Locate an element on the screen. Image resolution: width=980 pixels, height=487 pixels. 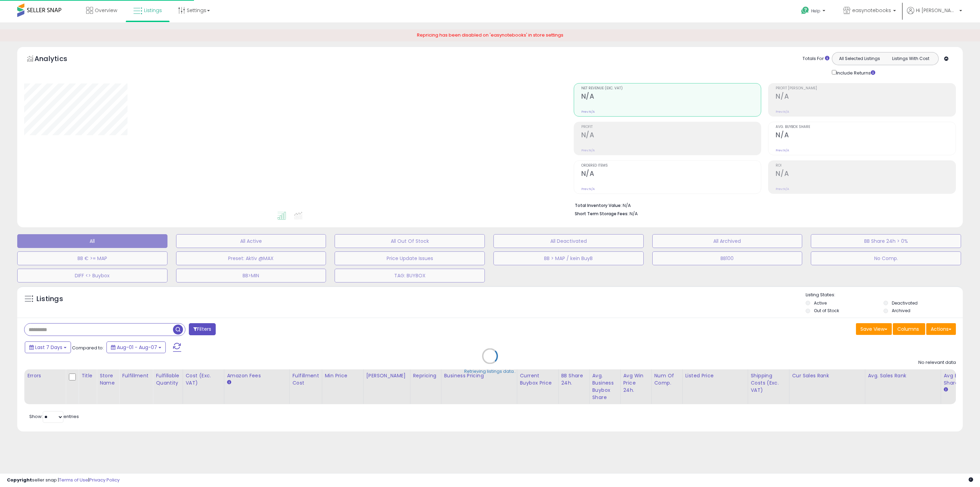
div: Include Returns is located at coordinates (855, 73).